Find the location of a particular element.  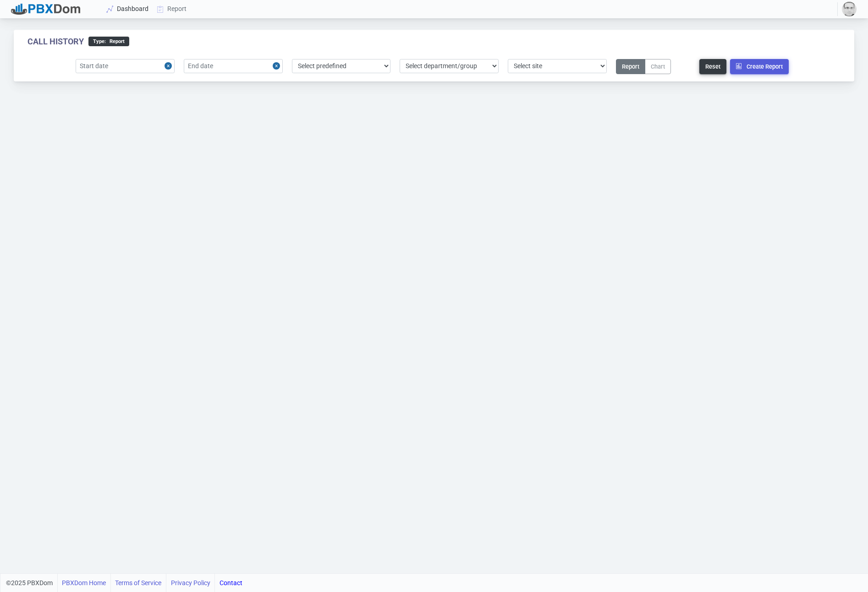

button: Report is located at coordinates (631, 66).